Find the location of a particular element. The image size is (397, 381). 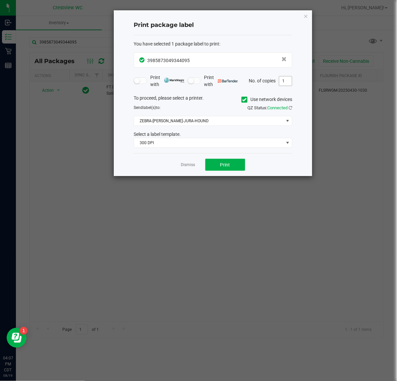

img: bartender.png is located at coordinates (228, 81).